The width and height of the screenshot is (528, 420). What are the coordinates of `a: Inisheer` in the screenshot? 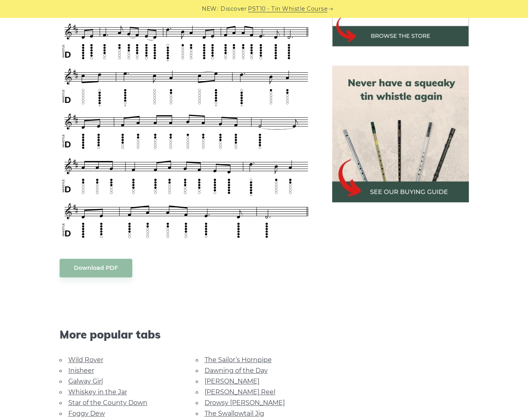 It's located at (81, 370).